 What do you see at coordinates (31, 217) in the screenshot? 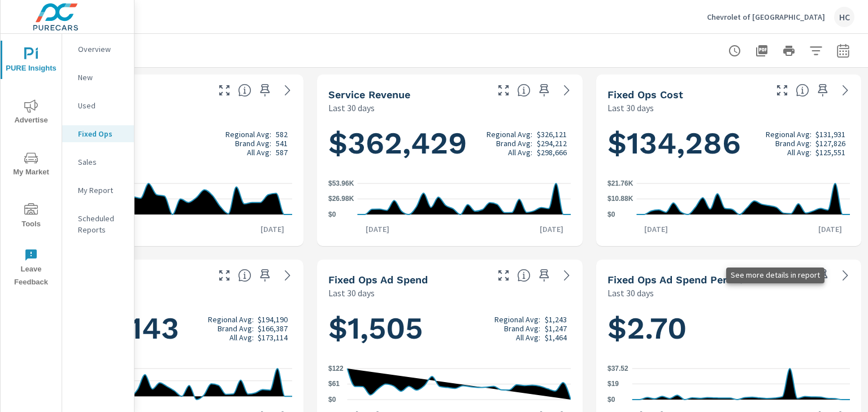
I see `span: Tools` at bounding box center [31, 217].